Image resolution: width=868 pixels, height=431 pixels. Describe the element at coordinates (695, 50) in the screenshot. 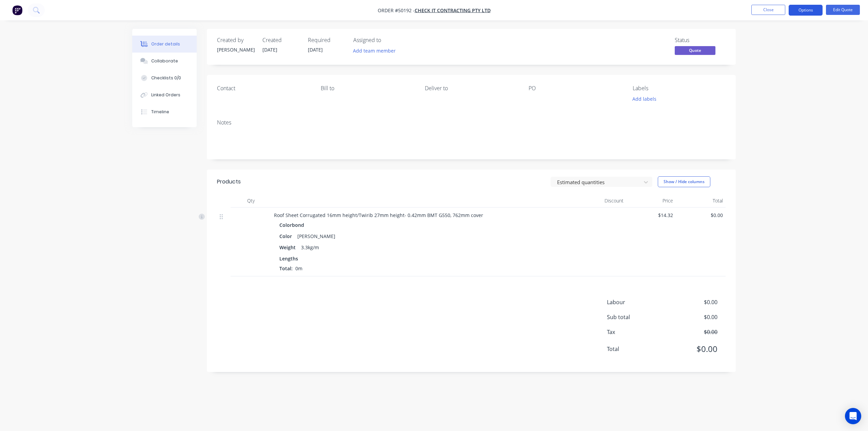

I see `span: Quote` at that location.